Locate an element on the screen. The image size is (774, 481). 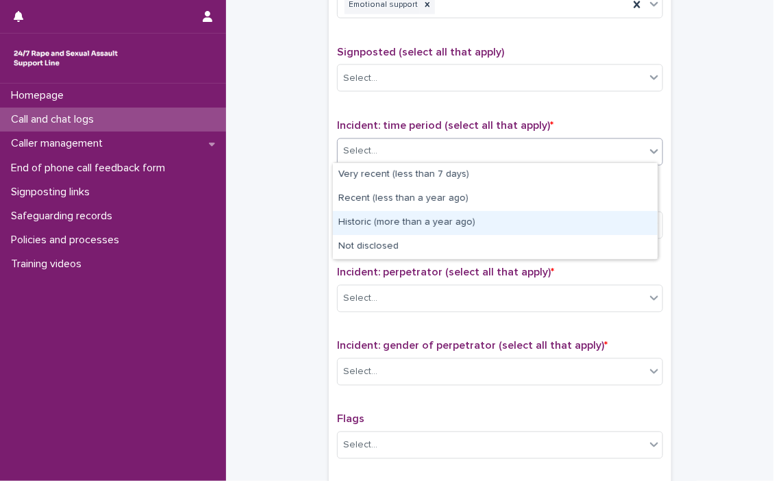
div: Very recent (less than 7 days) is located at coordinates (495, 175).